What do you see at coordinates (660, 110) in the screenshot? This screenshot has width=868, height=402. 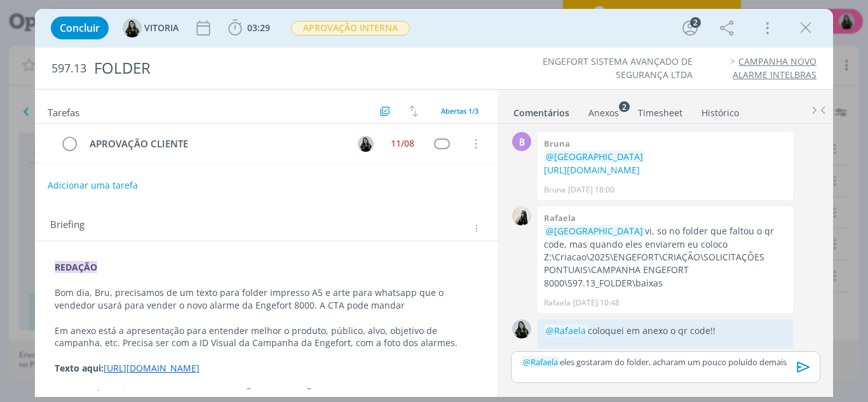 I see `a: Timesheet` at bounding box center [660, 110].